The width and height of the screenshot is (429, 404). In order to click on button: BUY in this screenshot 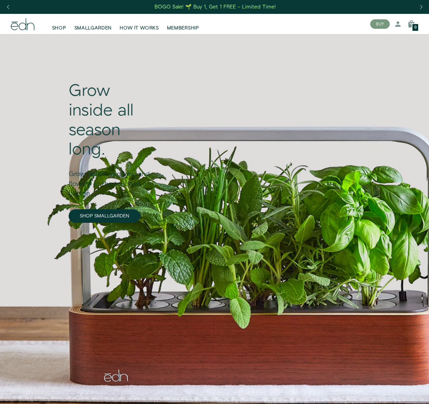, I will do `click(380, 24)`.